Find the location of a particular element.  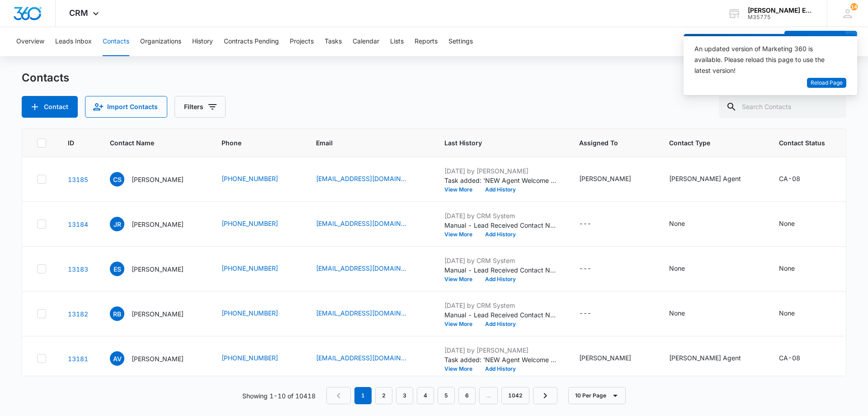

button: Calendar is located at coordinates (366, 42).